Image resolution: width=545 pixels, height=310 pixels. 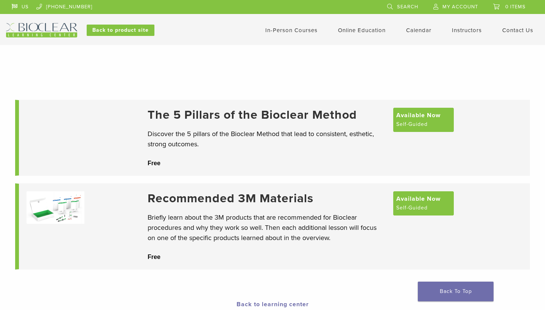 What do you see at coordinates (408, 7) in the screenshot?
I see `span: Search` at bounding box center [408, 7].